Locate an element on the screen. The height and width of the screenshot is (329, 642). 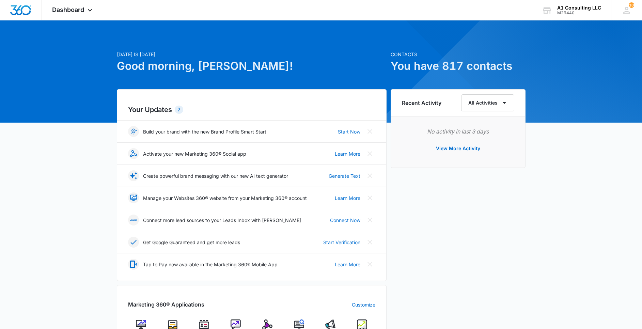
h1: You have 817 contacts is located at coordinates (458, 66).